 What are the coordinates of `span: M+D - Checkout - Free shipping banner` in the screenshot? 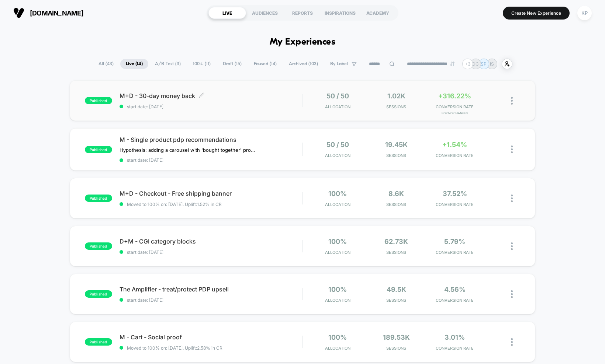 It's located at (211, 194).